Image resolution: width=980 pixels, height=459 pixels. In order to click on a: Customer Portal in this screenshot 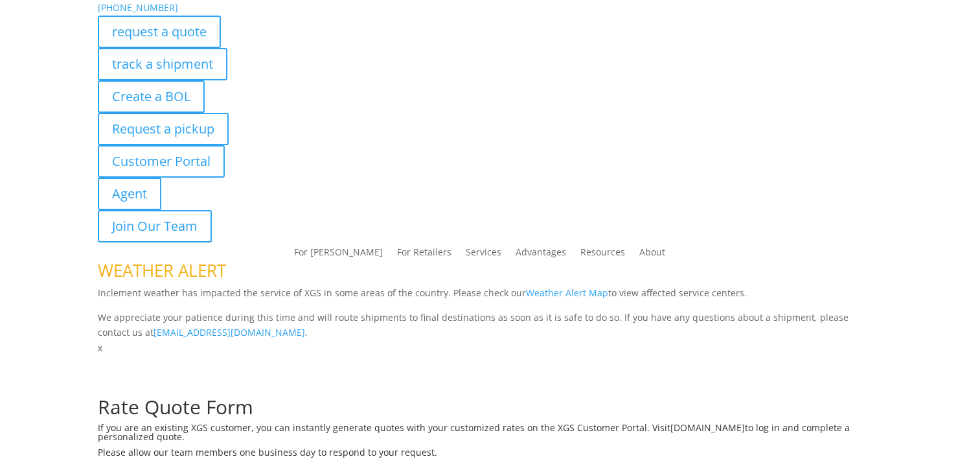, I will do `click(161, 161)`.